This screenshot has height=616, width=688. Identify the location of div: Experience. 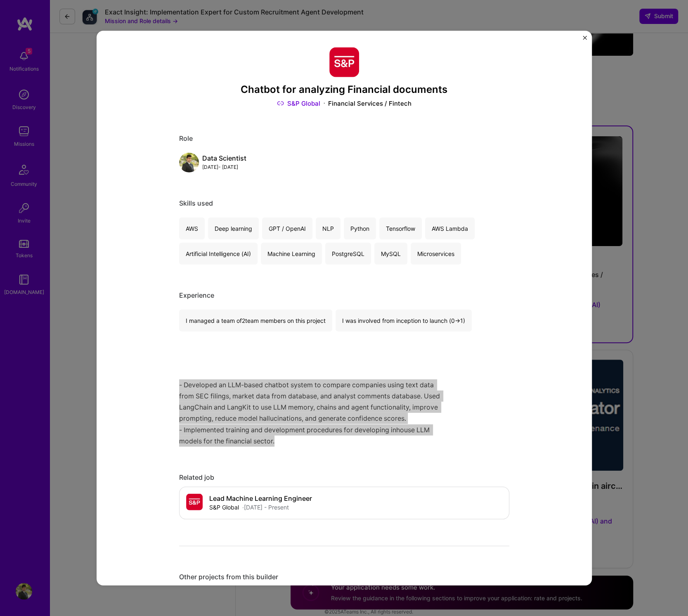
(344, 295).